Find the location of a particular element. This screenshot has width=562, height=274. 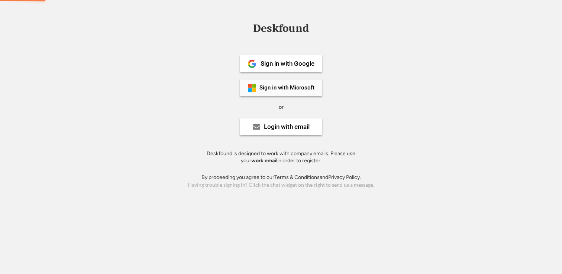

div: Login with email is located at coordinates (287, 127).